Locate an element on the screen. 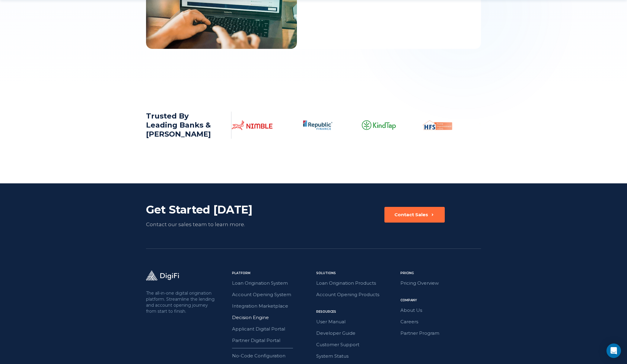 Image resolution: width=627 pixels, height=364 pixels. a: Loan Origination System is located at coordinates (272, 283).